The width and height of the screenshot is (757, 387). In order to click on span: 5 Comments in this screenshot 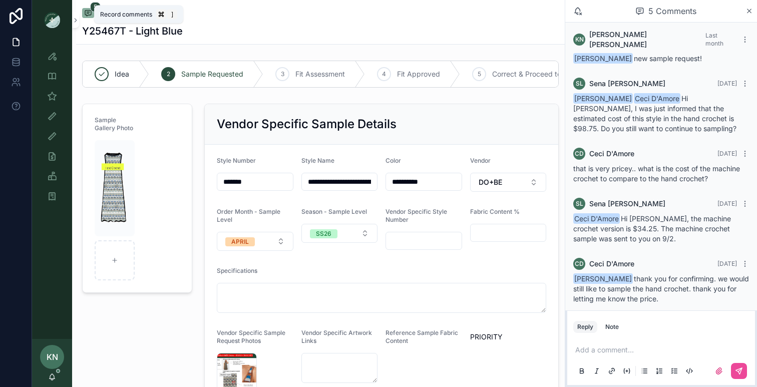, I will do `click(673, 11)`.